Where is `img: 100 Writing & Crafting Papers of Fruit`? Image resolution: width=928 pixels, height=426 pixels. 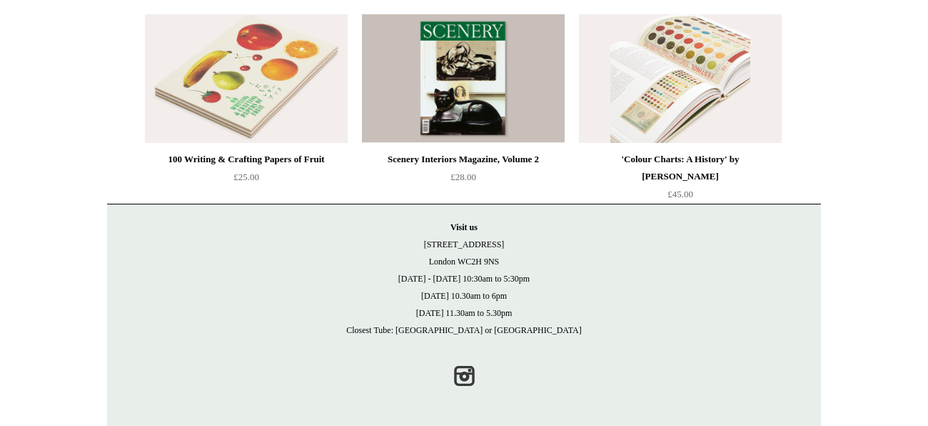 img: 100 Writing & Crafting Papers of Fruit is located at coordinates (246, 79).